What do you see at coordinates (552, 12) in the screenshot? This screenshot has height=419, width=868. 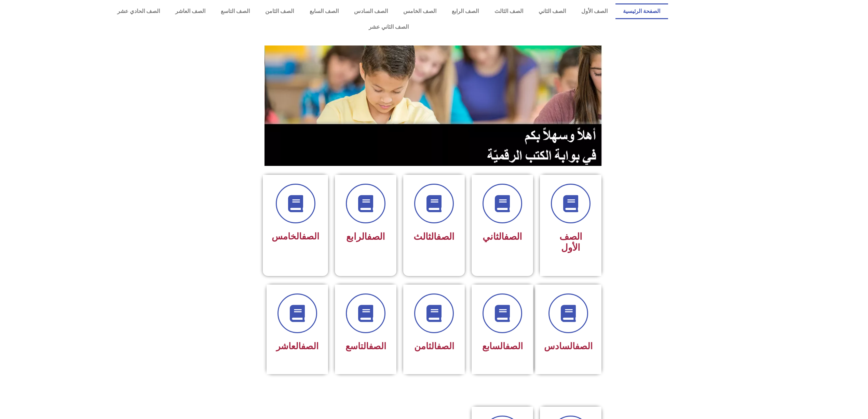 I see `a: الصف الثاني` at bounding box center [552, 12].